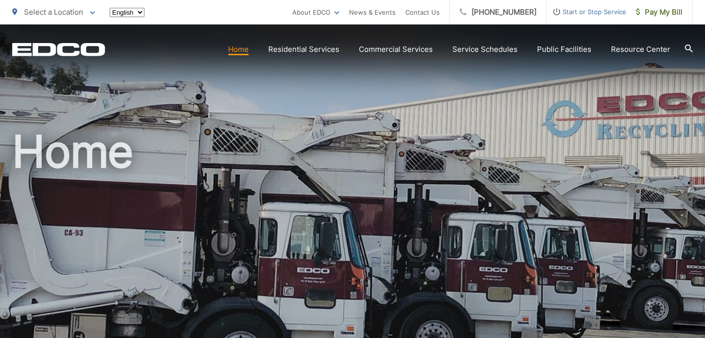 The width and height of the screenshot is (705, 338). I want to click on span: Pay My Bill, so click(659, 12).